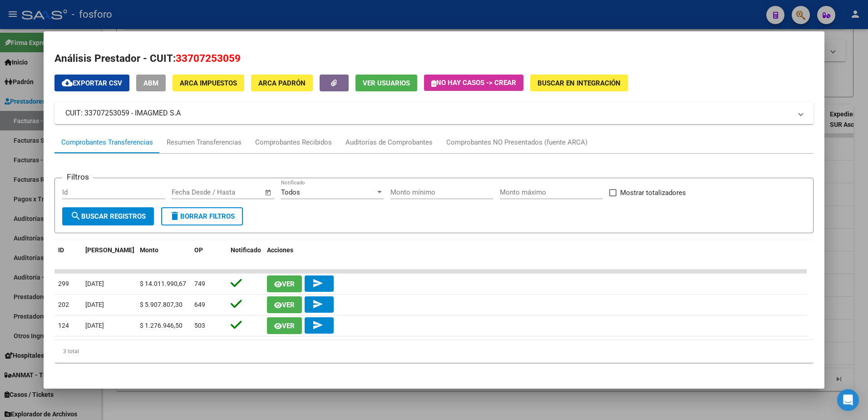  I want to click on mat-expansion-panel-header: CUIT: 33707253059 - IMAGMED S.A, so click(434, 113).